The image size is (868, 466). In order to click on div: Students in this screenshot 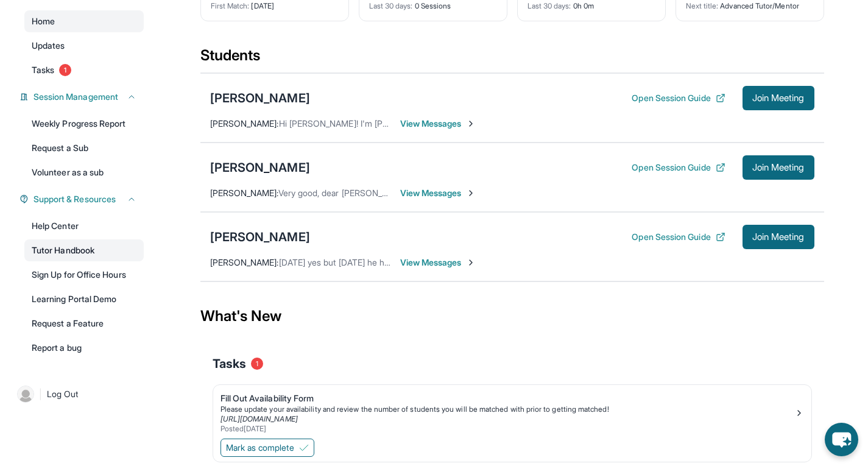, I will do `click(513, 59)`.